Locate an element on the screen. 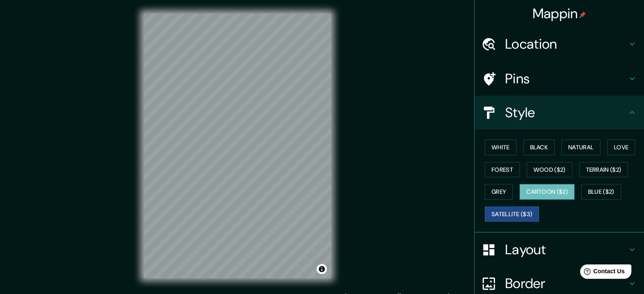 The width and height of the screenshot is (644, 294). button: Cartoon ($2) is located at coordinates (547, 192).